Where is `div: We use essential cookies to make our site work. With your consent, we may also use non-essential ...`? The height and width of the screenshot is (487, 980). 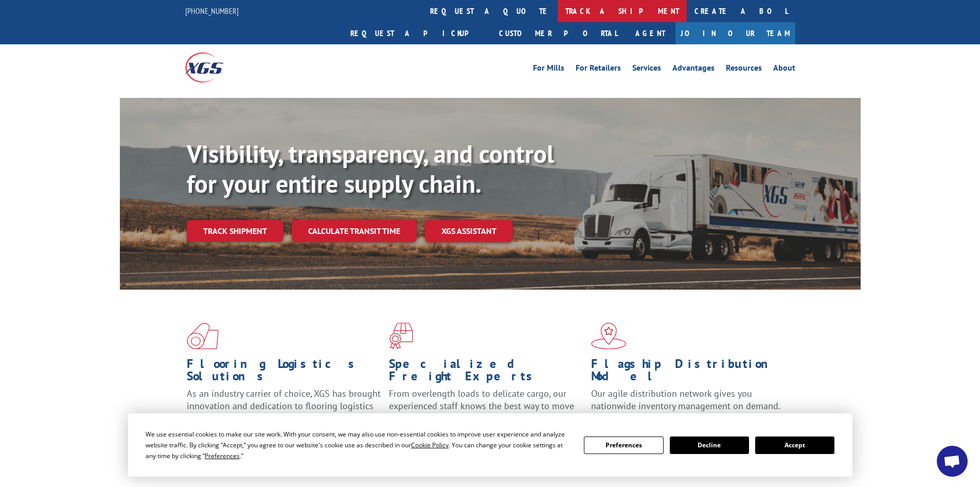 div: We use essential cookies to make our site work. With your consent, we may also use non-essential ... is located at coordinates (358, 445).